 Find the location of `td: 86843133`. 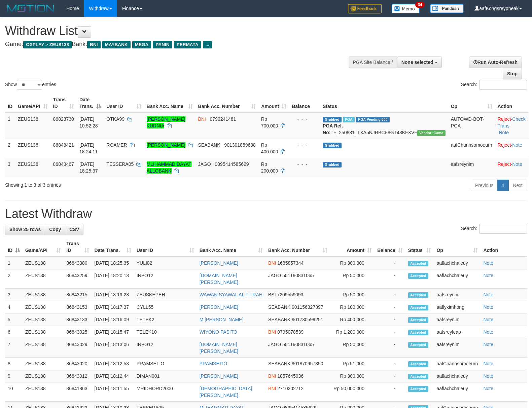

td: 86843133 is located at coordinates (78, 320).